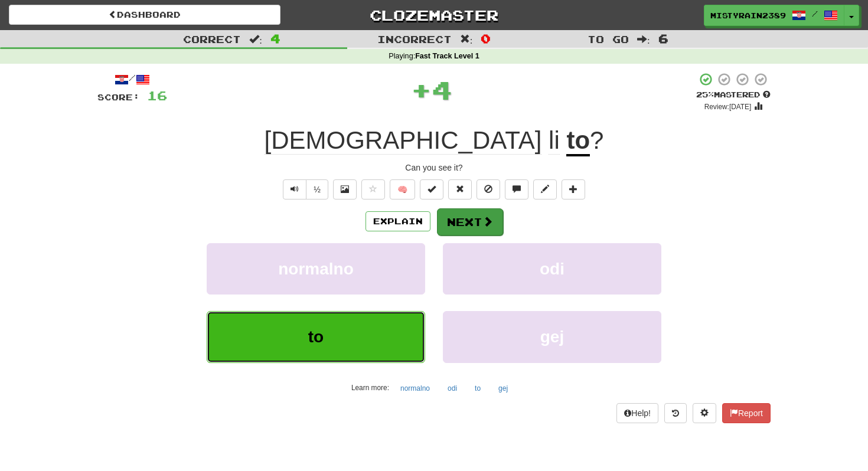 The height and width of the screenshot is (471, 868). I want to click on a: Clozemaster, so click(434, 15).